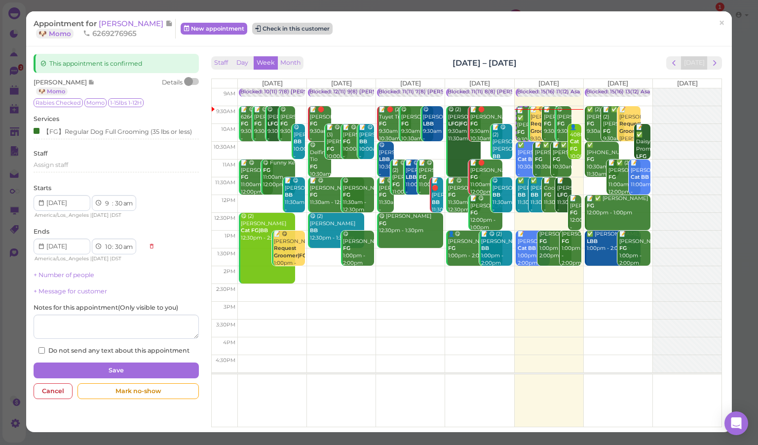 Image resolution: width=758 pixels, height=445 pixels. What do you see at coordinates (395, 124) in the screenshot?
I see `div: 📝 🛑 (2) Tuyet Tran 9:30am - 10:30am` at bounding box center [395, 124].